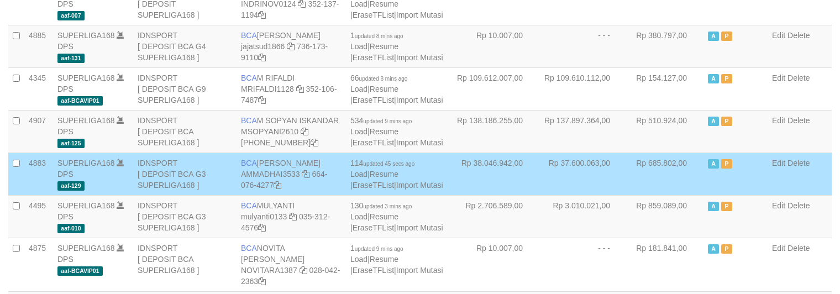 This screenshot has width=840, height=294. What do you see at coordinates (293, 217) in the screenshot?
I see `a: Copy mulyanti0133 to clipboard` at bounding box center [293, 217].